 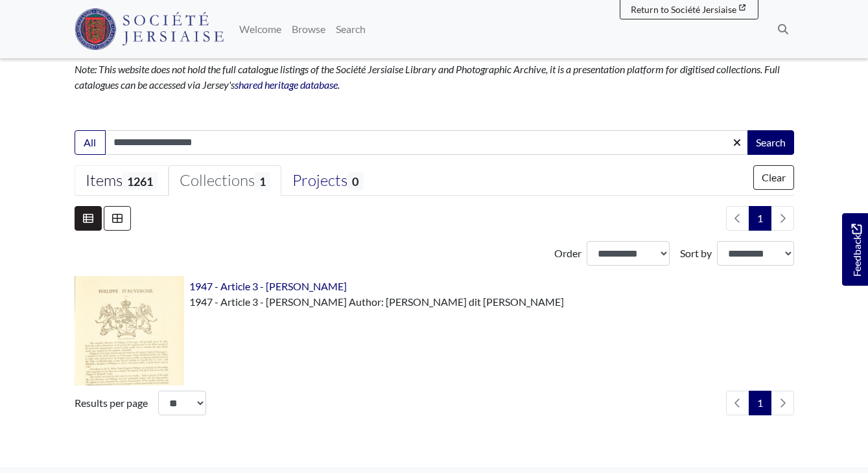 I want to click on input: Enter one or more search terms..., so click(x=427, y=142).